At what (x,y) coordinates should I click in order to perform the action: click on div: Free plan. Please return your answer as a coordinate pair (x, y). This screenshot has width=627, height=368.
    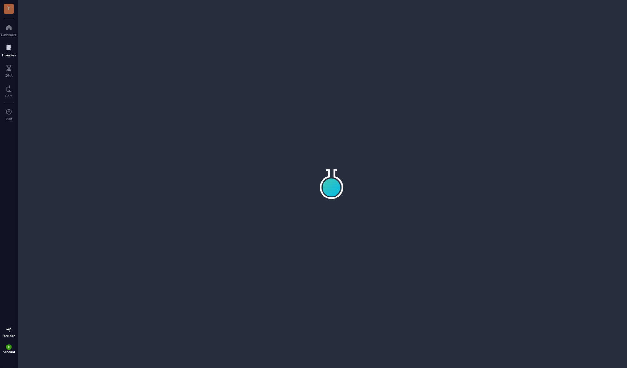
    Looking at the image, I should click on (9, 335).